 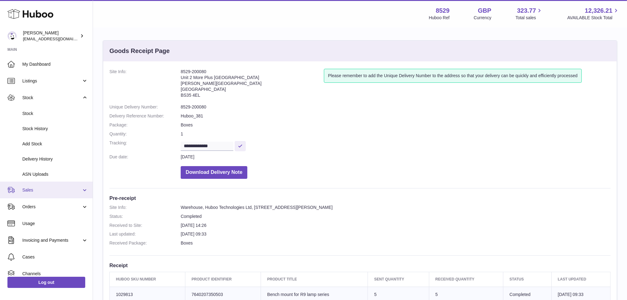 I want to click on a: 323.77 Total sales, so click(x=529, y=14).